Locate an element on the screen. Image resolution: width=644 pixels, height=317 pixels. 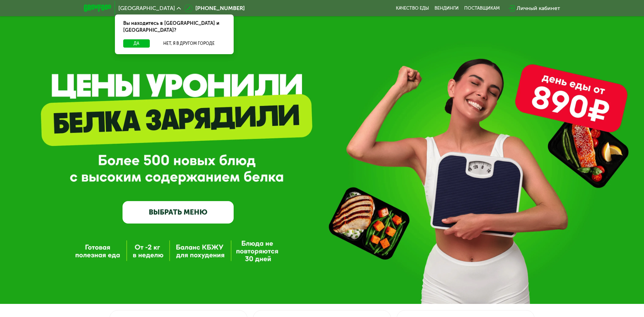
button: Нет, я в другом городе is located at coordinates (189, 44).